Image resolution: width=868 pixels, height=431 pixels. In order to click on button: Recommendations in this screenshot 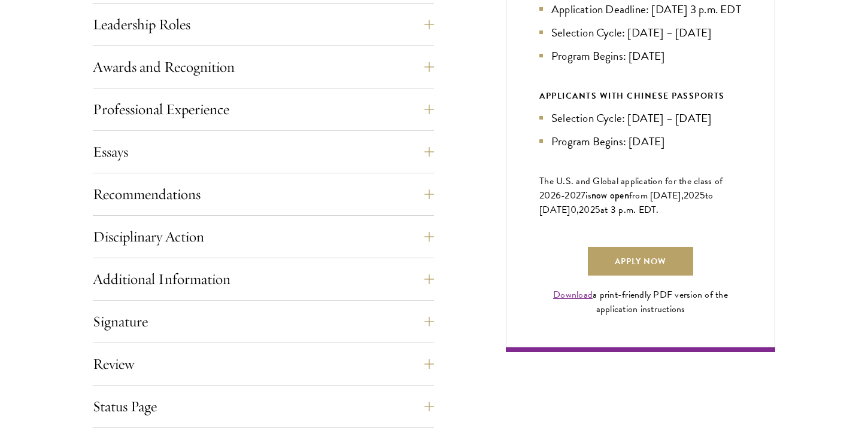, I will do `click(264, 194)`.